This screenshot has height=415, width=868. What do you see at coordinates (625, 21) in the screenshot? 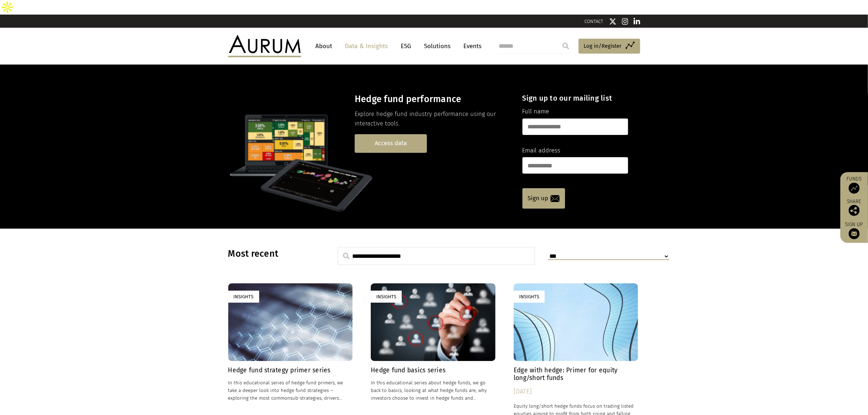
I see `img: Instagram icon` at bounding box center [625, 21].